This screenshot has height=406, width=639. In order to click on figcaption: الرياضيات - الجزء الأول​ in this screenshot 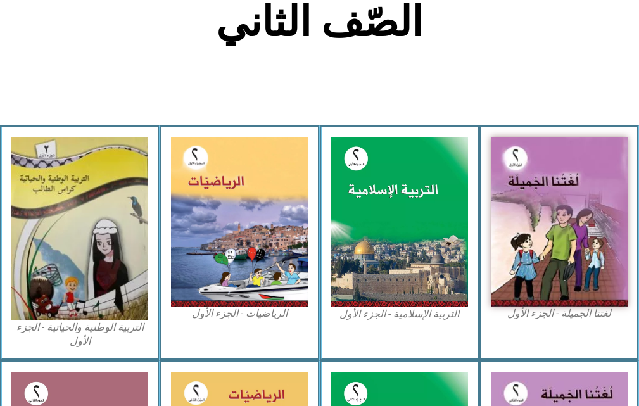, I will do `click(239, 314)`.